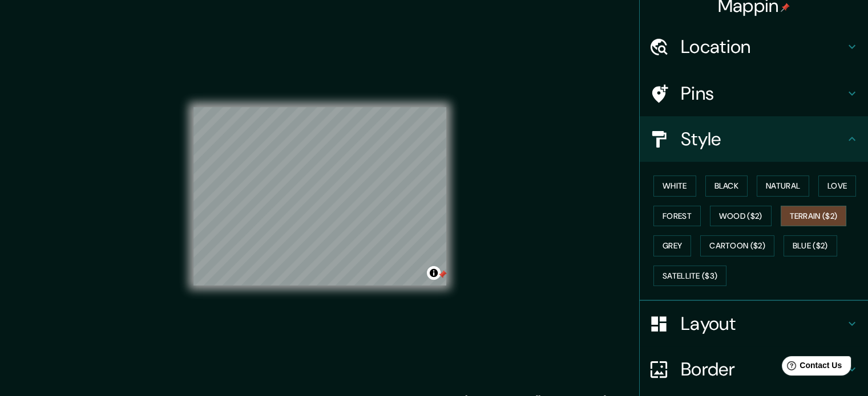  I want to click on button: Wood ($2), so click(740, 216).